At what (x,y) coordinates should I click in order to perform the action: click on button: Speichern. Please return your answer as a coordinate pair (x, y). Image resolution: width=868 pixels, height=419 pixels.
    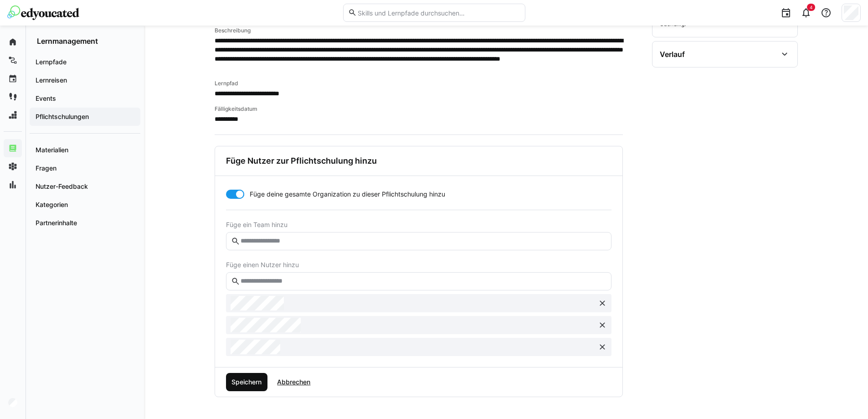
    Looking at the image, I should click on (247, 382).